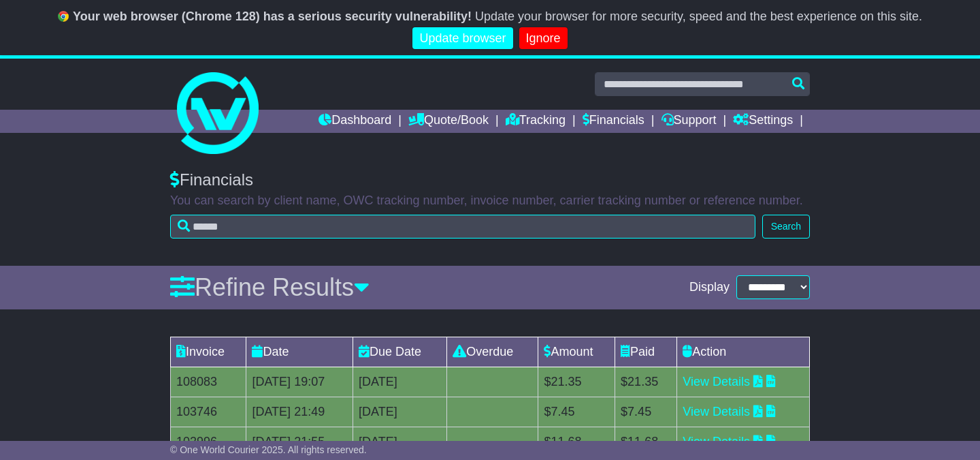 This screenshot has width=980, height=460. I want to click on a: Settings, so click(763, 121).